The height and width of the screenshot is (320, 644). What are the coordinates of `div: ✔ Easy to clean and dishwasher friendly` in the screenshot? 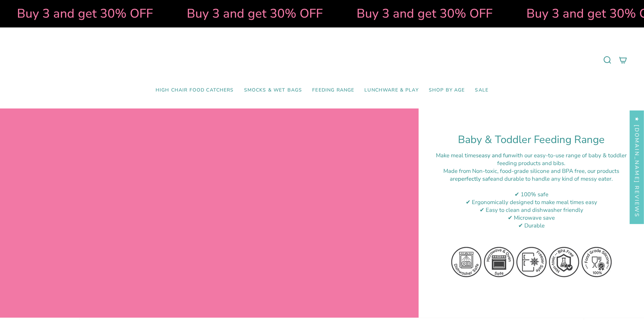 It's located at (531, 210).